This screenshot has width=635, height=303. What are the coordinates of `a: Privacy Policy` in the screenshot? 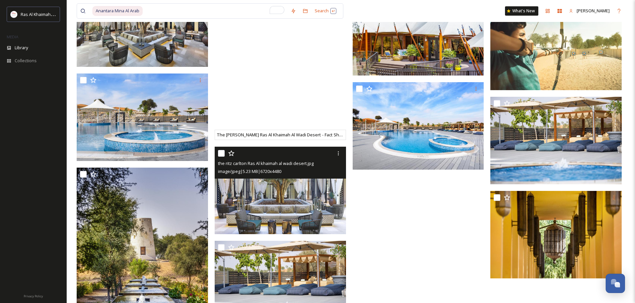 It's located at (33, 296).